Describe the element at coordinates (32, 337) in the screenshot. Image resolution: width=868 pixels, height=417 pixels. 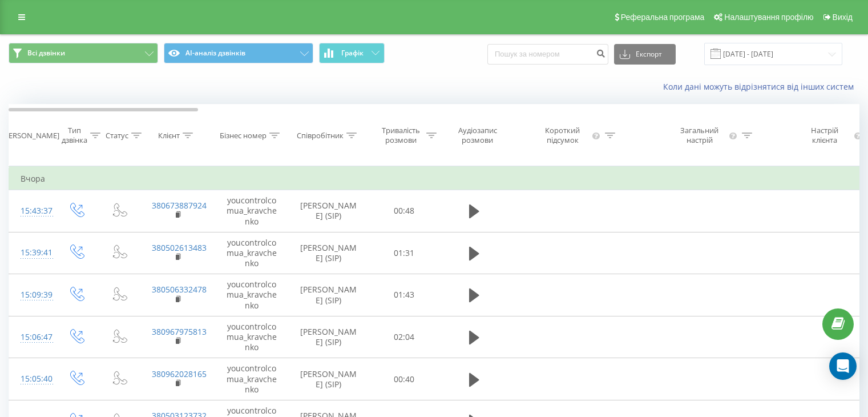
I see `div: 15:06:47` at that location.